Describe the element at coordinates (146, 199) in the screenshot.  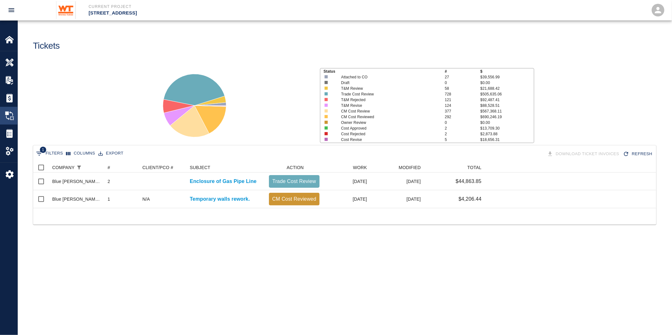
I see `div: N/A` at that location.